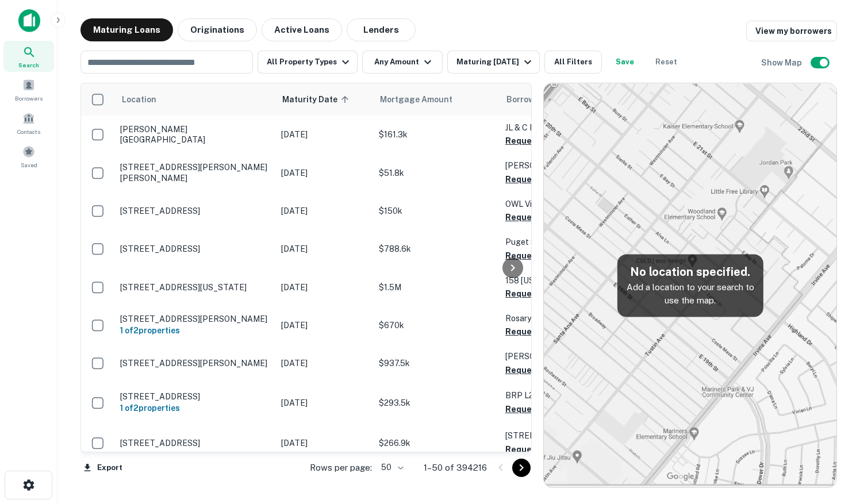 The image size is (860, 504). I want to click on p: Rows per page:, so click(341, 468).